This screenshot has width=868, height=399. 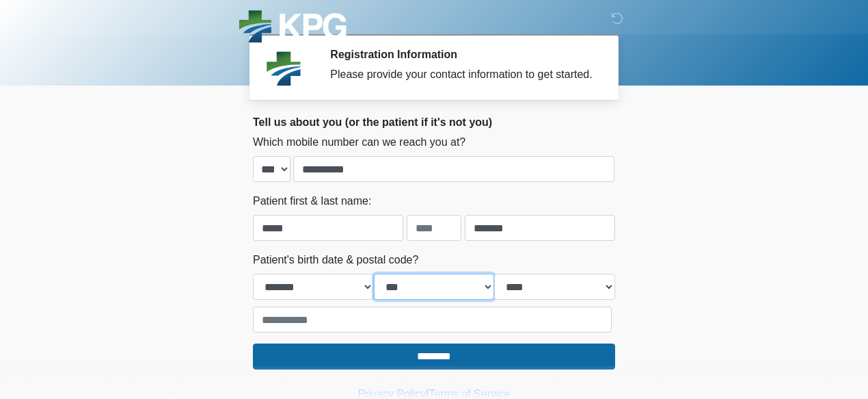 What do you see at coordinates (462, 75) in the screenshot?
I see `div: Please provide your contact information to get started.` at bounding box center [462, 75].